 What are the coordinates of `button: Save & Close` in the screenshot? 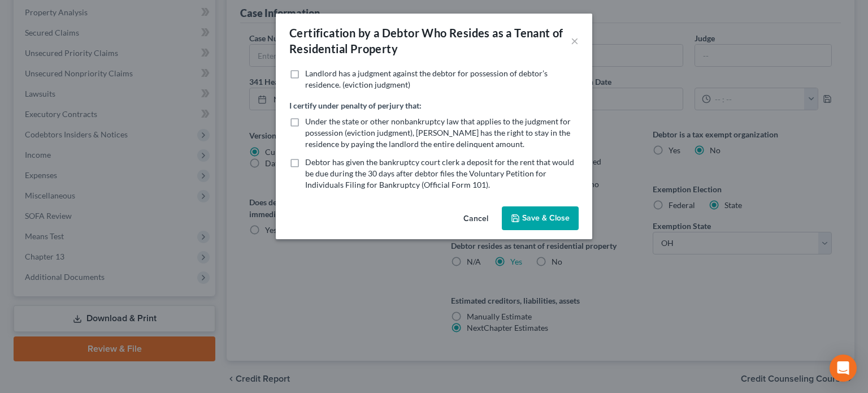 It's located at (541, 218).